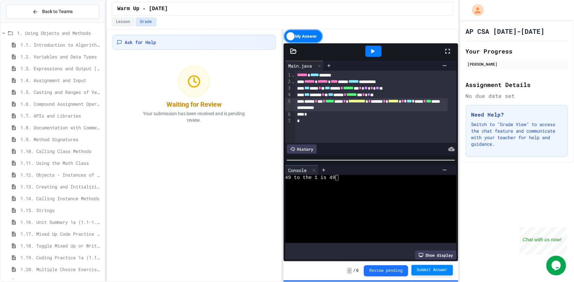 The height and width of the screenshot is (282, 574). Describe the element at coordinates (53, 12) in the screenshot. I see `button: Back to Teams` at that location.